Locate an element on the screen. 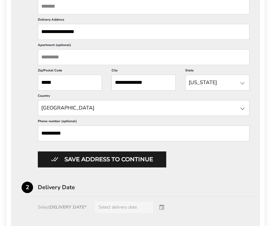 The image size is (271, 226). div: Delivery Date is located at coordinates (148, 187).